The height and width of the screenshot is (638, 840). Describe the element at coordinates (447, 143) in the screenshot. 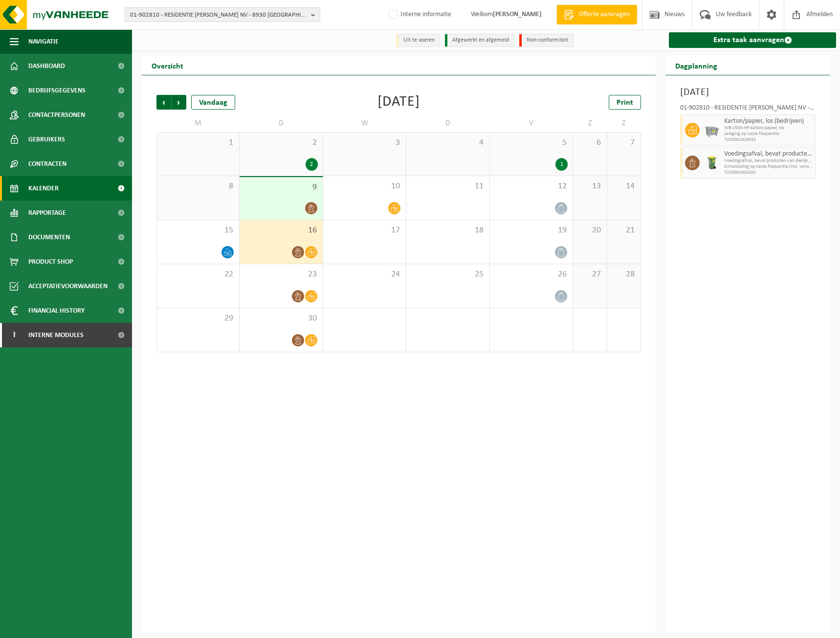

I see `span: 4` at that location.